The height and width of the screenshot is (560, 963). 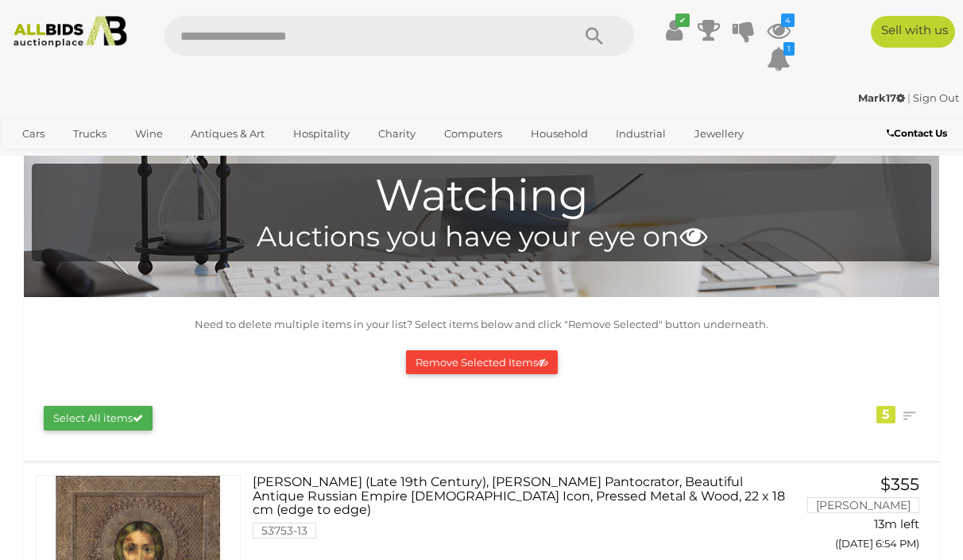 What do you see at coordinates (397, 133) in the screenshot?
I see `a: Charity` at bounding box center [397, 133].